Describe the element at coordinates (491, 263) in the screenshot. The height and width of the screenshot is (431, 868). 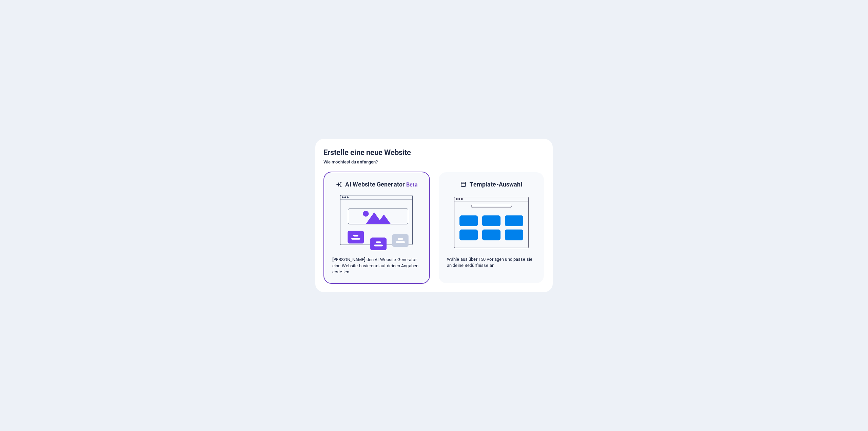
I see `p: Wähle aus über 150 Vorlagen und passe sie an deine Bedürfnisse an.` at that location.